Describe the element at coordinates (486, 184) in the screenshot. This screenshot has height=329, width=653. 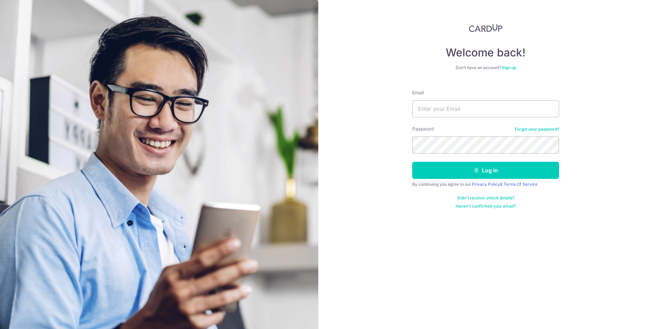
I see `div: By continuing you agree to our &` at that location.